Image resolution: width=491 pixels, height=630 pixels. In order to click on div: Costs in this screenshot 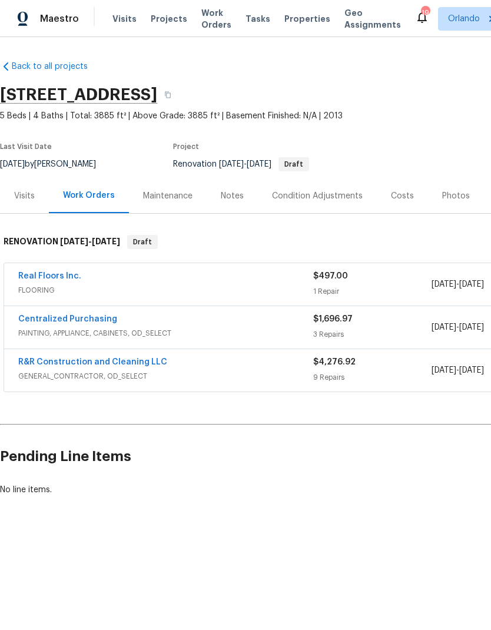, I will do `click(402, 196)`.